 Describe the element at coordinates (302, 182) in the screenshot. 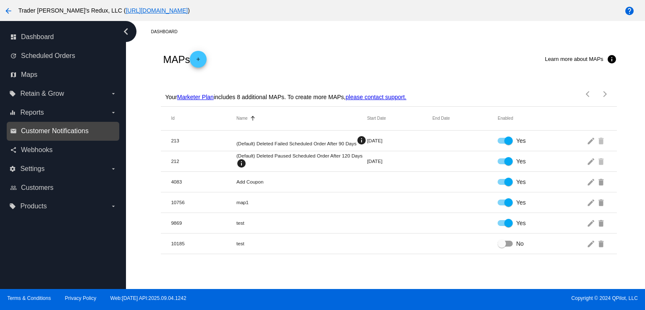

I see `mat-cell: Add Coupon` at that location.